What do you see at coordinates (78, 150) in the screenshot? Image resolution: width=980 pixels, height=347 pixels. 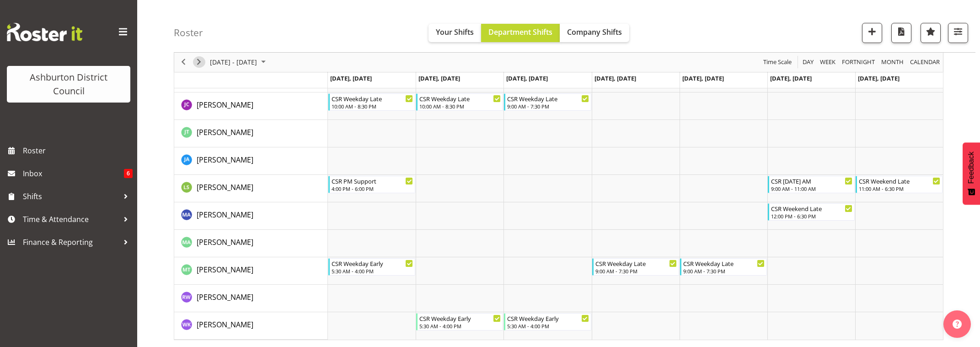 I see `span: Roster` at bounding box center [78, 150].